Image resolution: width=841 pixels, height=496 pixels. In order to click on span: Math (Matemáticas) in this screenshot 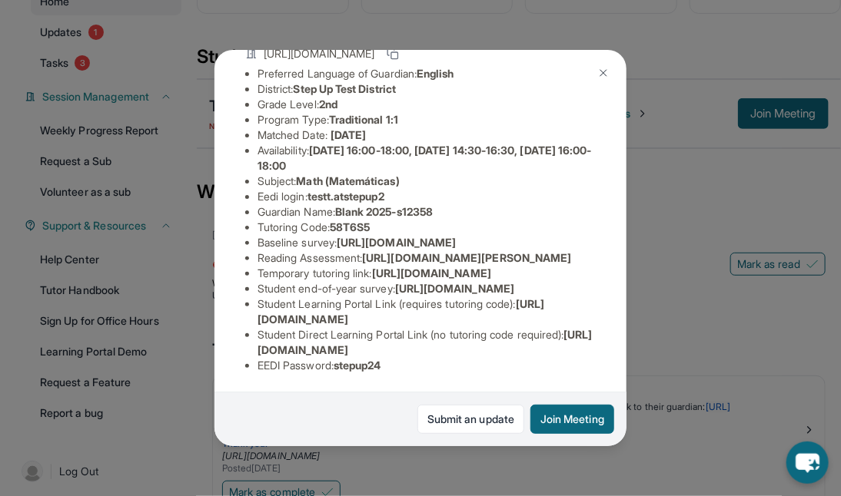, I will do `click(348, 181)`.